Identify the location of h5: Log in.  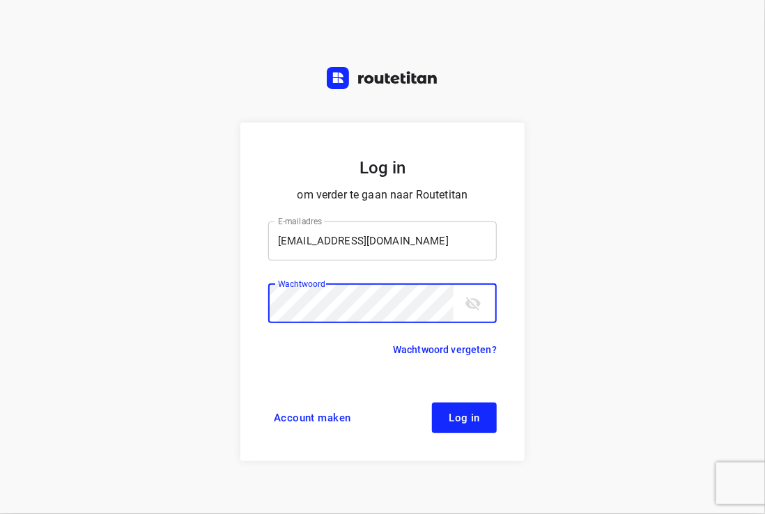
(382, 168).